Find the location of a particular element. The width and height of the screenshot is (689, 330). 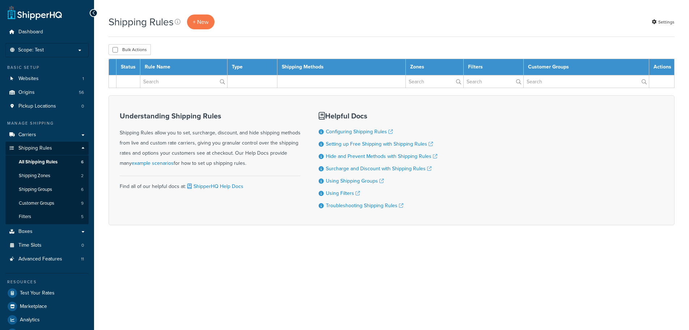

li: Advanced Features is located at coordinates (47, 259).